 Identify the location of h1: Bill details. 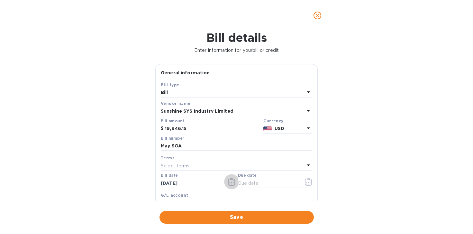
(236, 38).